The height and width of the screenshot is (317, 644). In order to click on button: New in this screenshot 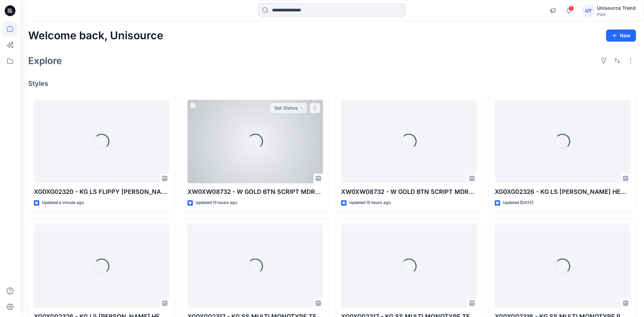, I will do `click(621, 36)`.